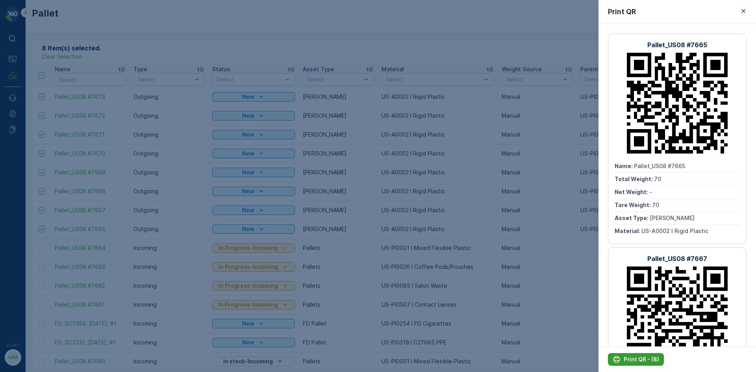 The height and width of the screenshot is (372, 756). Describe the element at coordinates (634, 179) in the screenshot. I see `span: Total Weight :` at that location.